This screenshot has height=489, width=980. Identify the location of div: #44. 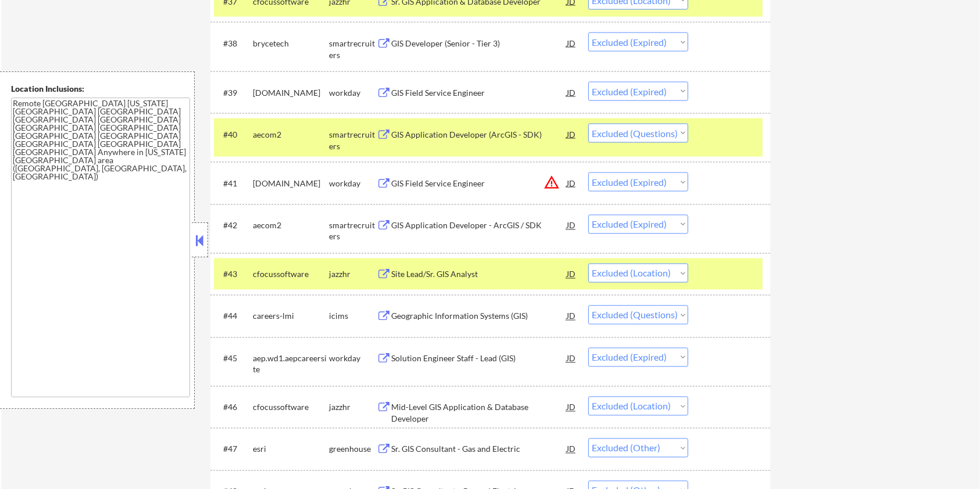
(233, 317).